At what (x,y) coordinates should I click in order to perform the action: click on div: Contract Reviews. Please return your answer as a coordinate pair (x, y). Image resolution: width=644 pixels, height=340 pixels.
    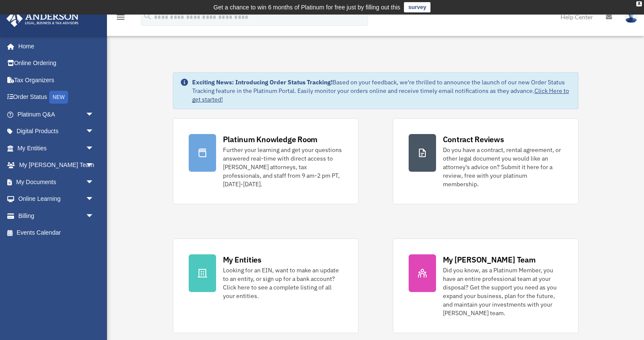
    Looking at the image, I should click on (474, 139).